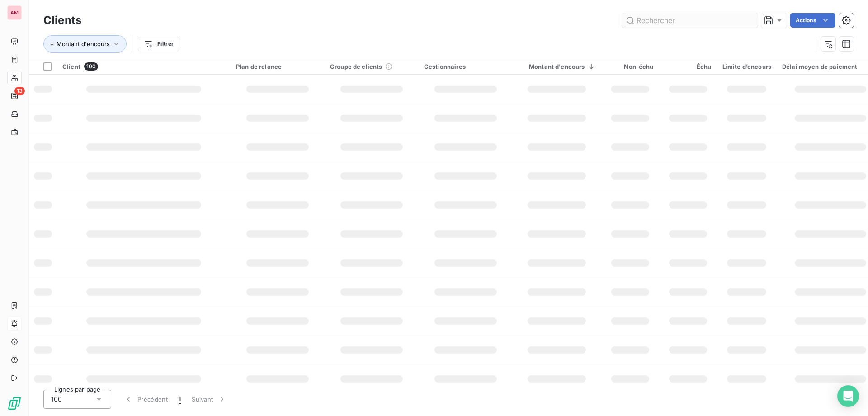 The height and width of the screenshot is (416, 868). What do you see at coordinates (62, 20) in the screenshot?
I see `h3: Clients` at bounding box center [62, 20].